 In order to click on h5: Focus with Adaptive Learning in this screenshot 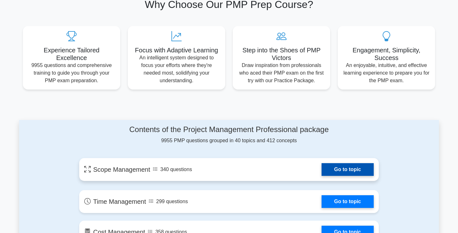, I will do `click(176, 50)`.